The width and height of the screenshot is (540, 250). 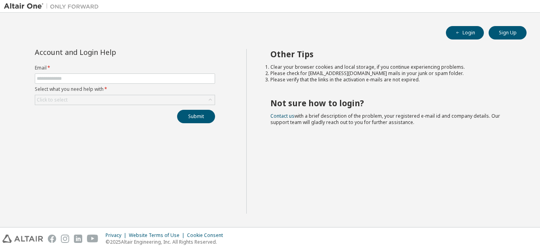 I want to click on li: Please verify that the links in the activation e-mails are not expired., so click(x=391, y=80).